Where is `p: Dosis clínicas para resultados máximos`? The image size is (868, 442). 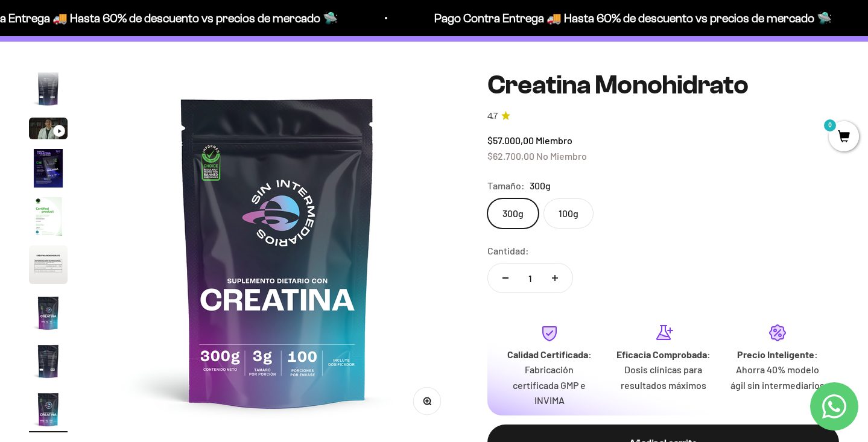
p: Dosis clínicas para resultados máximos is located at coordinates (663, 377).